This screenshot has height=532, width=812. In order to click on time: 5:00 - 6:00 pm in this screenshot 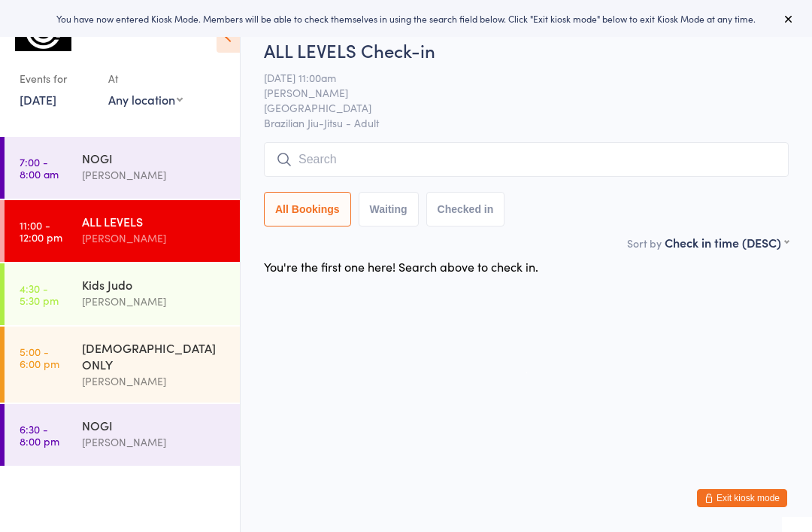, I will do `click(39, 357)`.